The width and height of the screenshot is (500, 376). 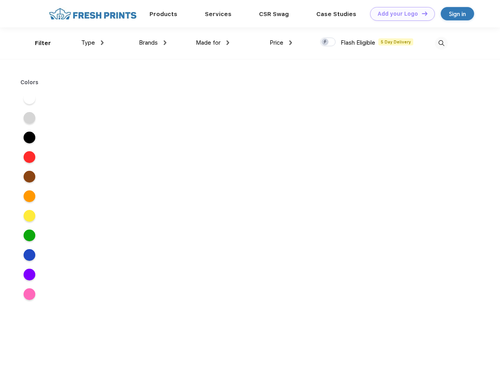 What do you see at coordinates (457, 14) in the screenshot?
I see `div: Sign in` at bounding box center [457, 14].